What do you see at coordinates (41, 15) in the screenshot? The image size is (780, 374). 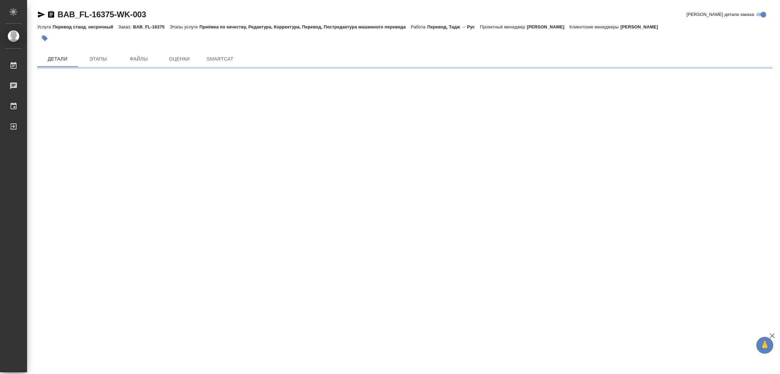 I see `button: Скопировать ссылку для ЯМессенджера` at bounding box center [41, 15].